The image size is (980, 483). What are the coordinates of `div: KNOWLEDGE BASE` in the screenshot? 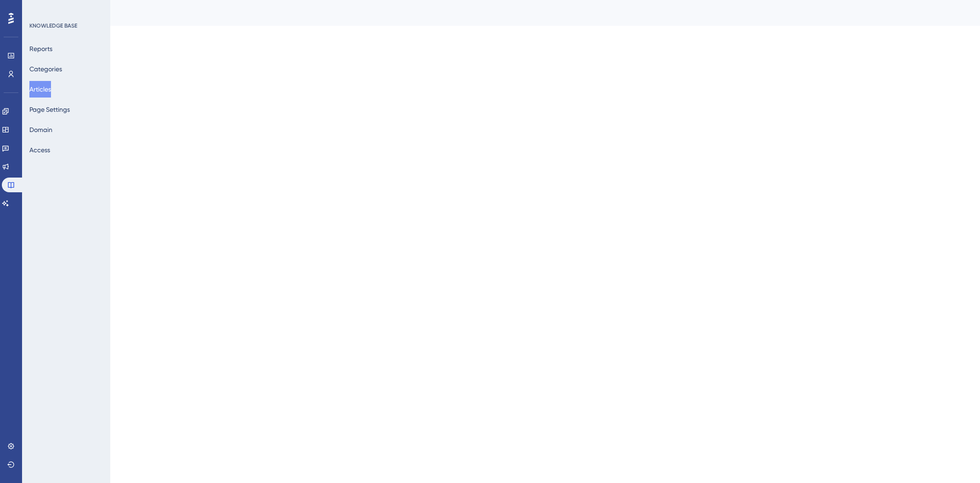 It's located at (53, 26).